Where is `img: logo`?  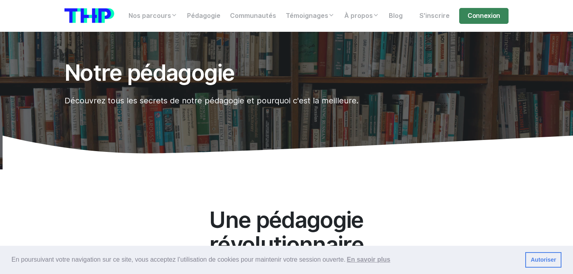
img: logo is located at coordinates (89, 16).